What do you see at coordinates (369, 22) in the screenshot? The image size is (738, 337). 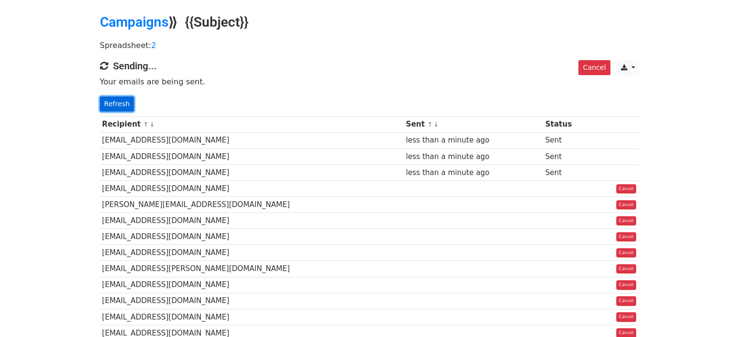 I see `h2: ⟫ {{Subject}}` at bounding box center [369, 22].